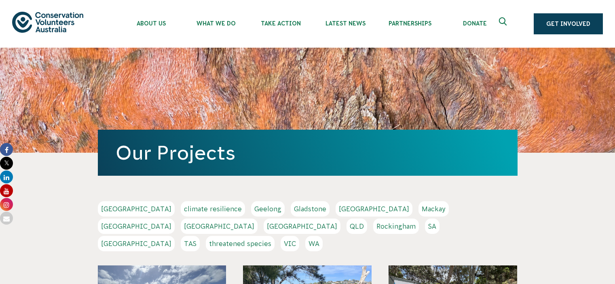  I want to click on a: Geelong, so click(268, 209).